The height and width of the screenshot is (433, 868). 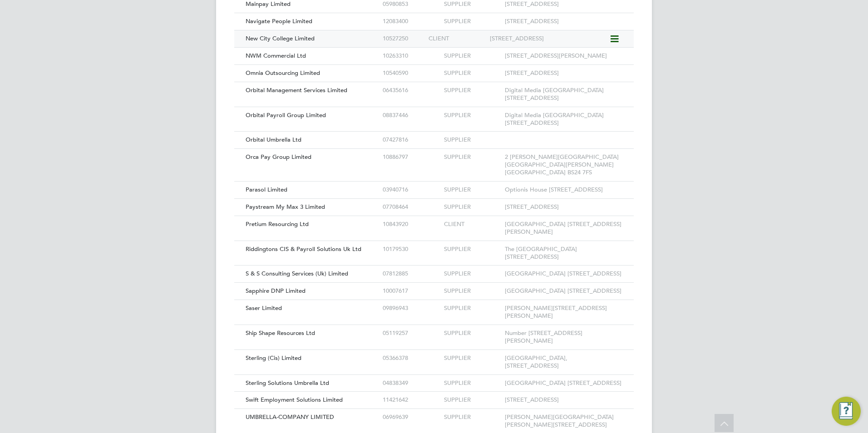 What do you see at coordinates (411, 157) in the screenshot?
I see `div: 10886797` at bounding box center [411, 157].